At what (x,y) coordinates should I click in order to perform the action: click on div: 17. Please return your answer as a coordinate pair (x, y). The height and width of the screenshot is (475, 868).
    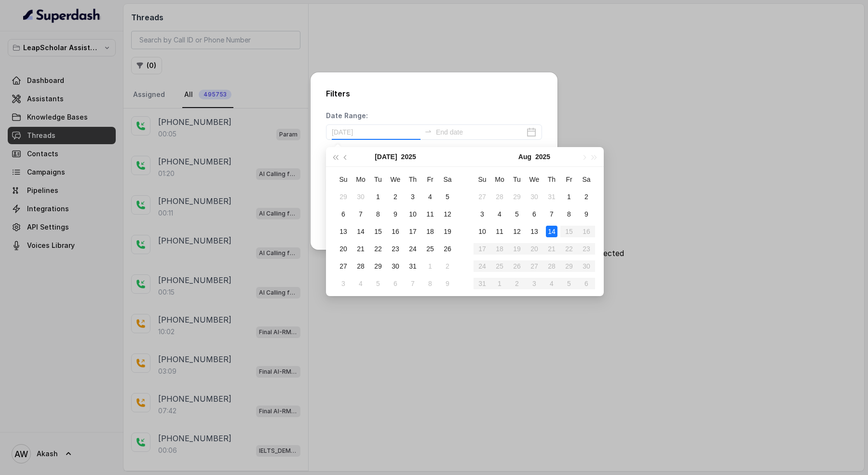
    Looking at the image, I should click on (413, 232).